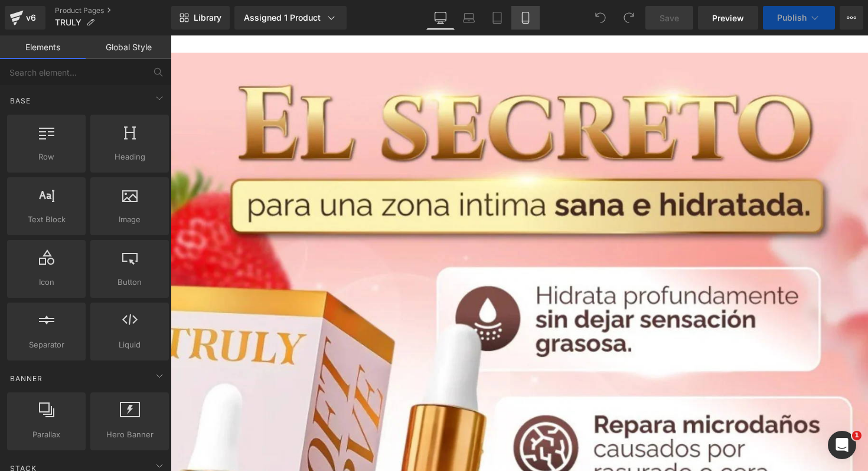  What do you see at coordinates (200, 18) in the screenshot?
I see `a: New Library` at bounding box center [200, 18].